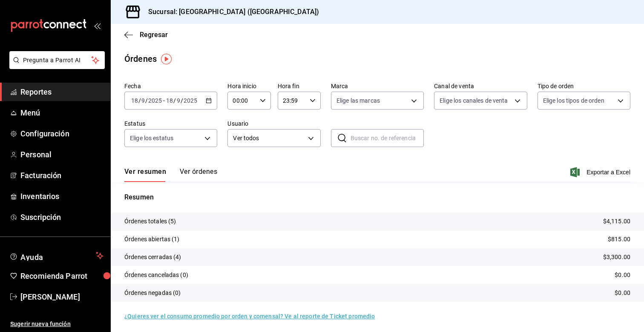 Image resolution: width=644 pixels, height=332 pixels. What do you see at coordinates (55, 66) in the screenshot?
I see `a: Pregunta a Parrot AI` at bounding box center [55, 66].